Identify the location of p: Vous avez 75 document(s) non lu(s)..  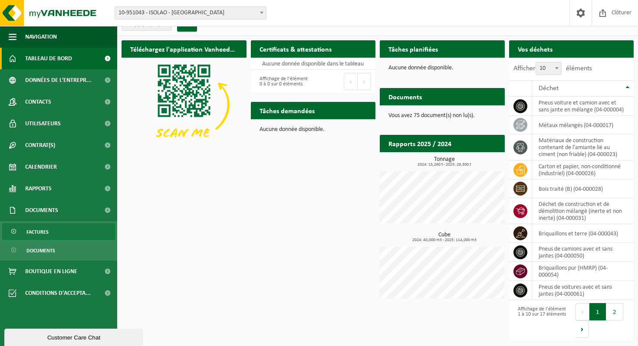
(442, 116).